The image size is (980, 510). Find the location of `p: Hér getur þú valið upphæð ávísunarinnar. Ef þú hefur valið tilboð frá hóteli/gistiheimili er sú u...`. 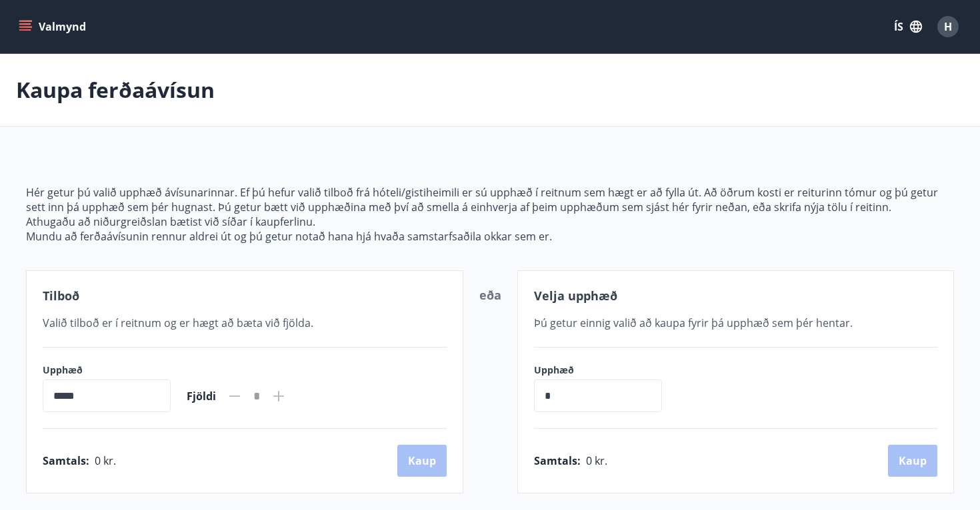

p: Hér getur þú valið upphæð ávísunarinnar. Ef þú hefur valið tilboð frá hóteli/gistiheimili er sú u... is located at coordinates (490, 200).